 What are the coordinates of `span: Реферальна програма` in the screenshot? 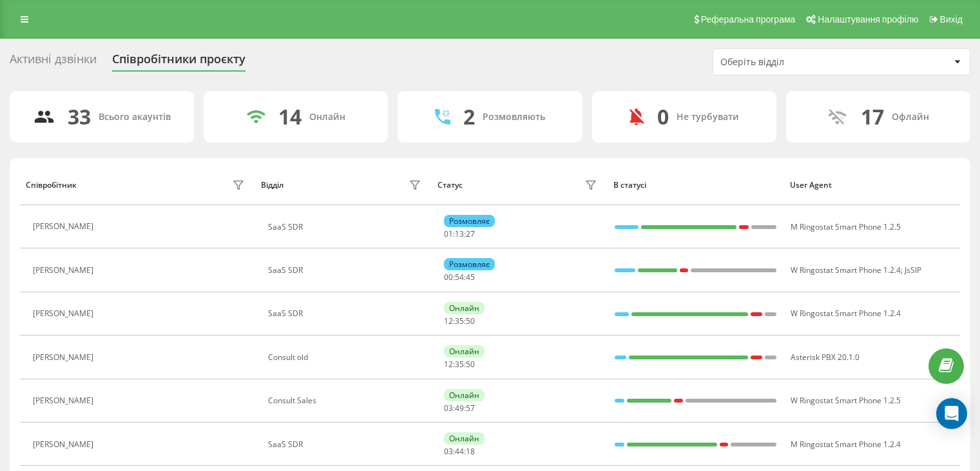 It's located at (749, 20).